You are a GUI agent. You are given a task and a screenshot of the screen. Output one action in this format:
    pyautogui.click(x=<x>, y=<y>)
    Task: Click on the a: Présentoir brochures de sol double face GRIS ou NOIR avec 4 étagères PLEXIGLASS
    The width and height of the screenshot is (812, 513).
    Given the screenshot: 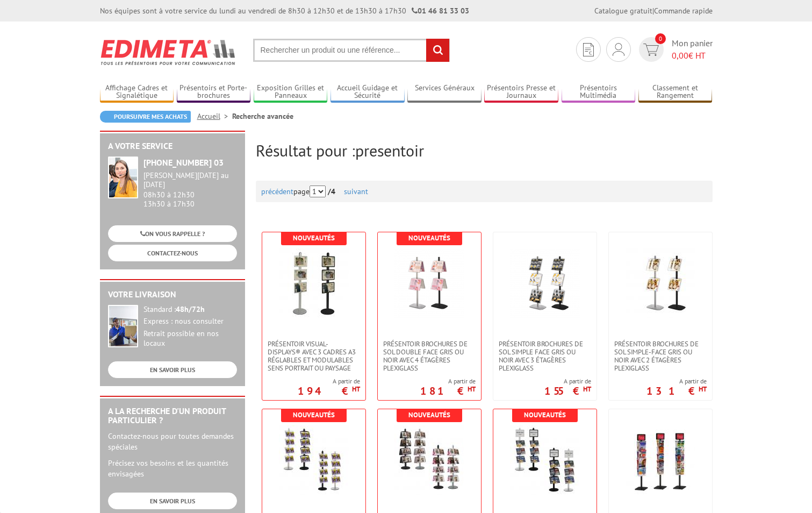 What is the action you would take?
    pyautogui.click(x=429, y=355)
    